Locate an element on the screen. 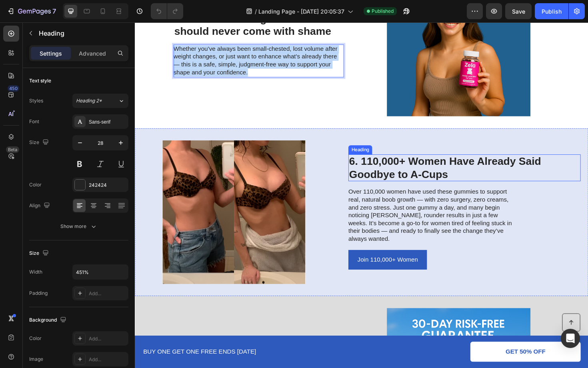  h2: 6. 110,000+ Women Have Already Said Goodbye to A-Cups is located at coordinates (348, 154).